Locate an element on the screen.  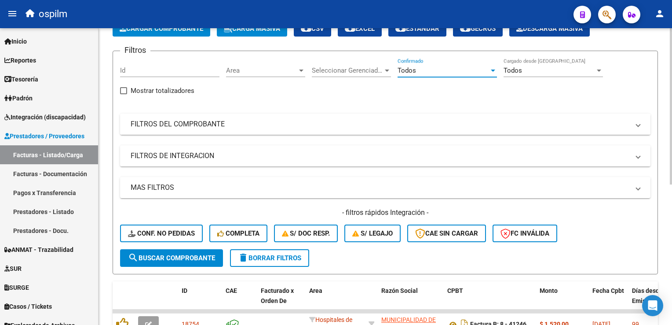
datatable-header-cell: Area is located at coordinates (335, 300).